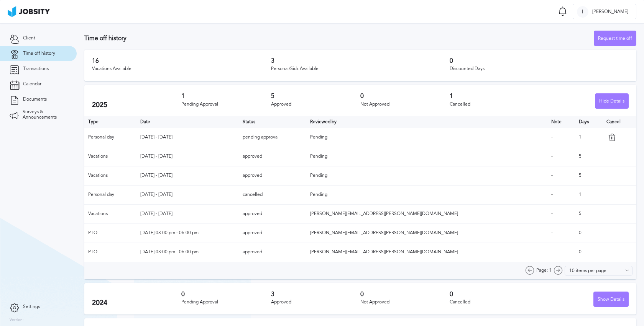 The image size is (644, 326). I want to click on button: Request time off, so click(615, 39).